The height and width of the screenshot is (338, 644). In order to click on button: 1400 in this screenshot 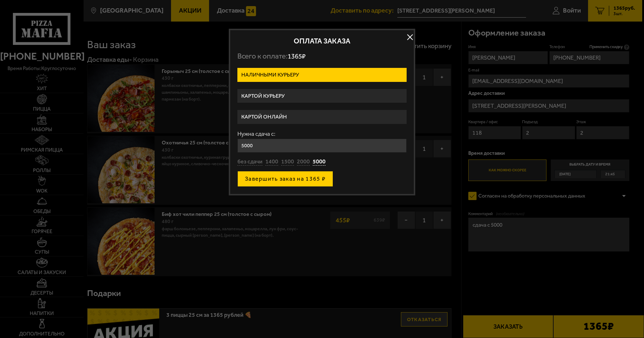, I will do `click(272, 162)`.